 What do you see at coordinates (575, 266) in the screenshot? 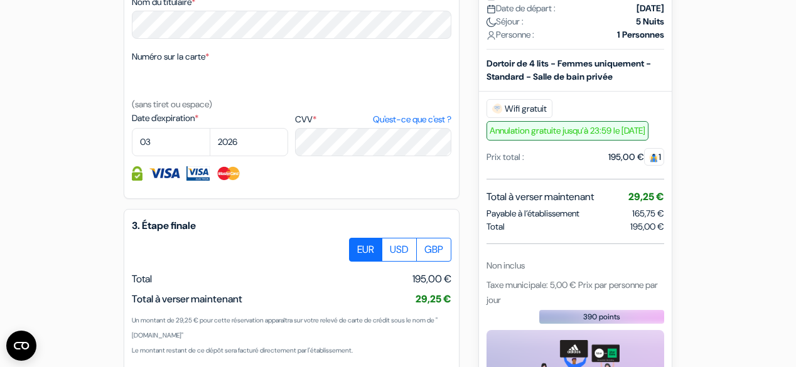
I see `div: Non inclus` at bounding box center [575, 266].